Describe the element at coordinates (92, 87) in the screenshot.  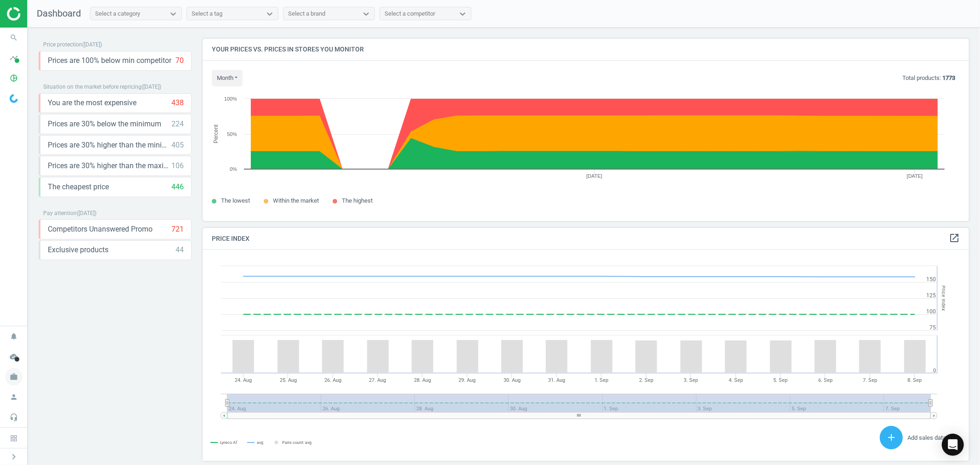
I see `span: Situation on the market before repricing` at that location.